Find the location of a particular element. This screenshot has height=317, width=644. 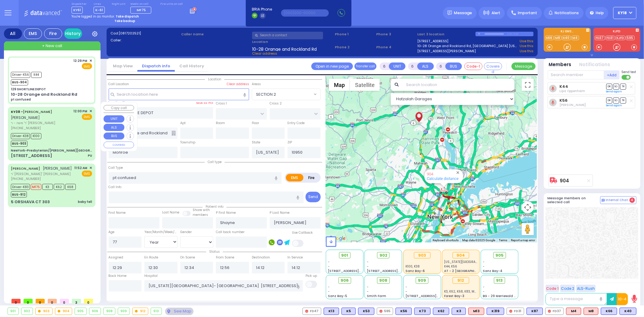

span: 909 is located at coordinates (422, 280).